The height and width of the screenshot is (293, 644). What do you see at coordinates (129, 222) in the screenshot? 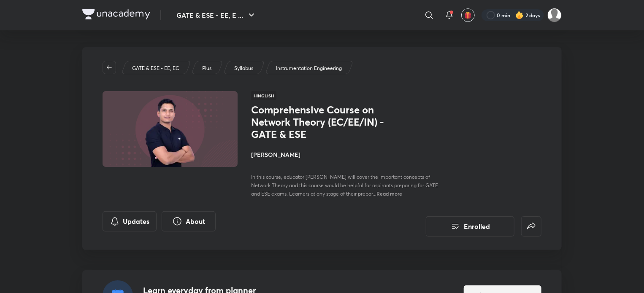
I see `button: Updates` at bounding box center [129, 222].